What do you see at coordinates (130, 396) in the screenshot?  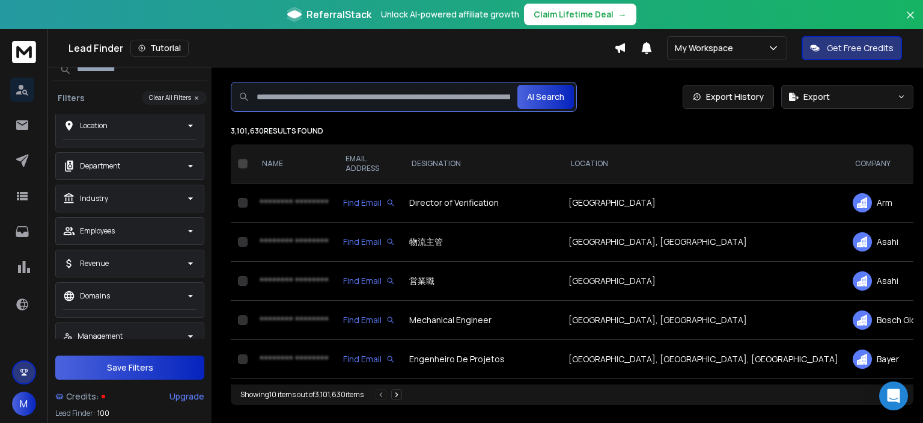 I see `a: Credits:Upgrade` at bounding box center [130, 396].